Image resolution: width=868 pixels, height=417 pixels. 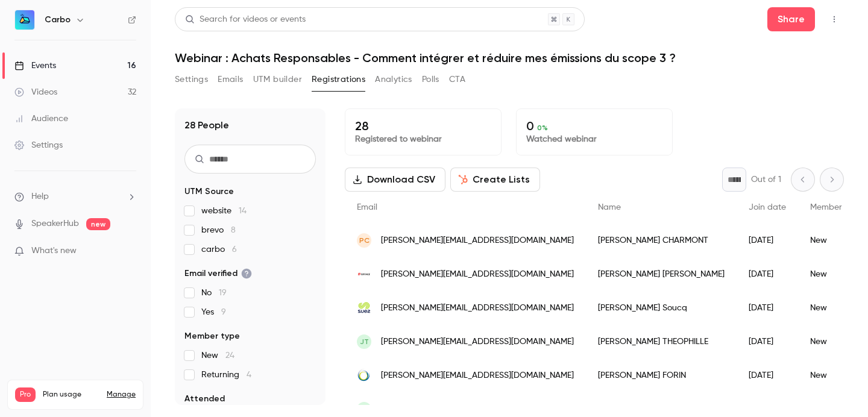 I want to click on span: brevo, so click(x=218, y=230).